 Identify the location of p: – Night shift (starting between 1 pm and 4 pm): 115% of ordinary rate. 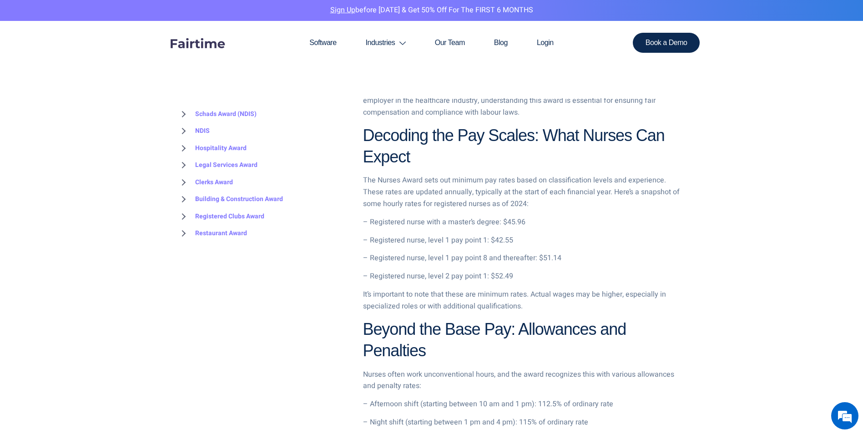
(524, 422).